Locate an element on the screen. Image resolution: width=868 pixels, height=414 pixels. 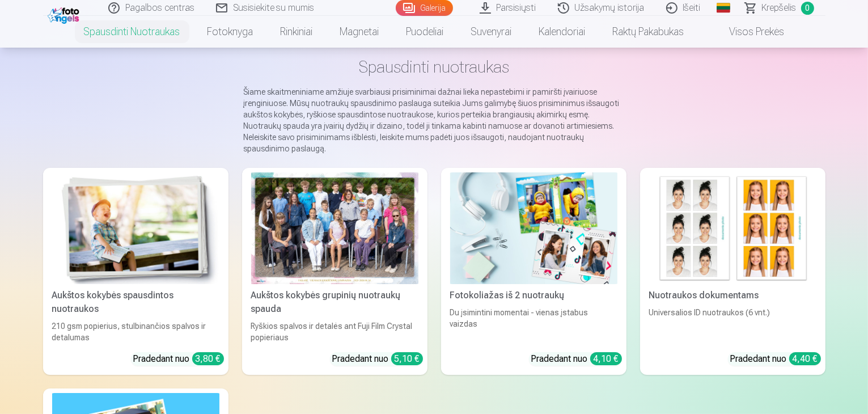
a: Magnetai is located at coordinates (359, 31).